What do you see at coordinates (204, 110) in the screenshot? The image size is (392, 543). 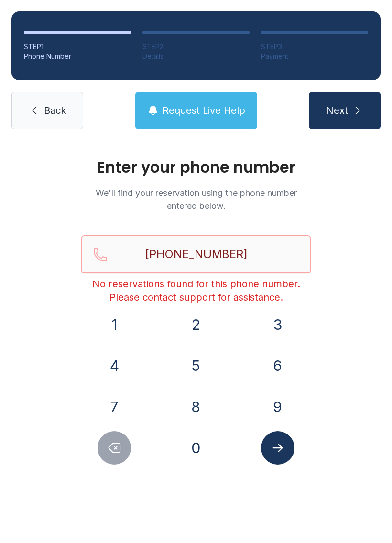 I see `span: Request Live Help` at bounding box center [204, 110].